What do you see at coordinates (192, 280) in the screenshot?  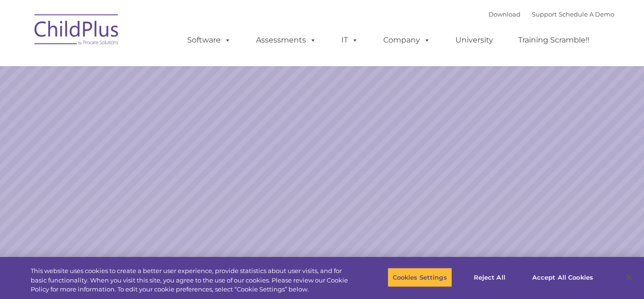 I see `div: This website uses cookies to create a better user experience, provide statistics about user visit...` at bounding box center [192, 280].